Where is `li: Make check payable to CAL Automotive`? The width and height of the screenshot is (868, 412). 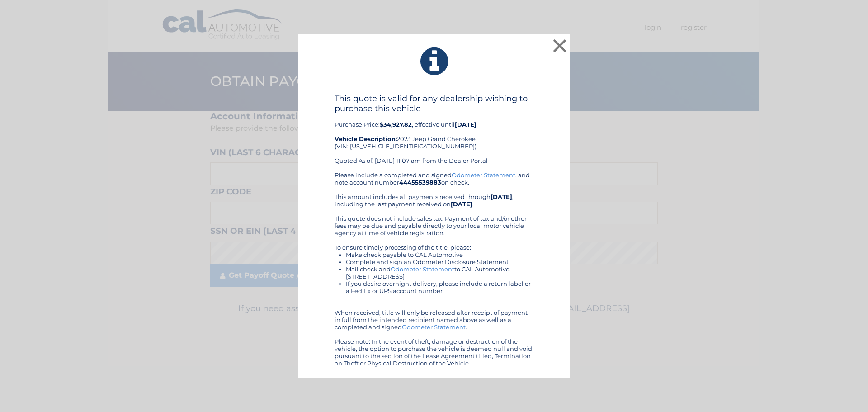 li: Make check payable to CAL Automotive is located at coordinates (440, 254).